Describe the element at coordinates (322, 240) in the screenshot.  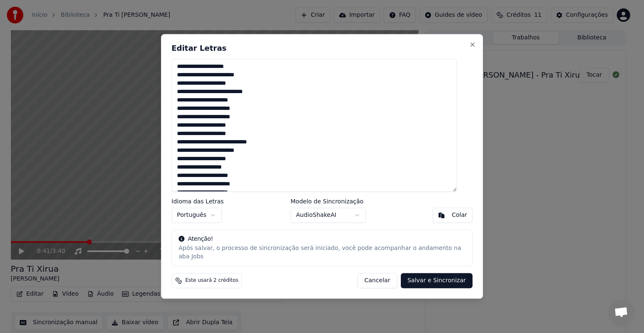
I see `div: Atenção!` at that location.